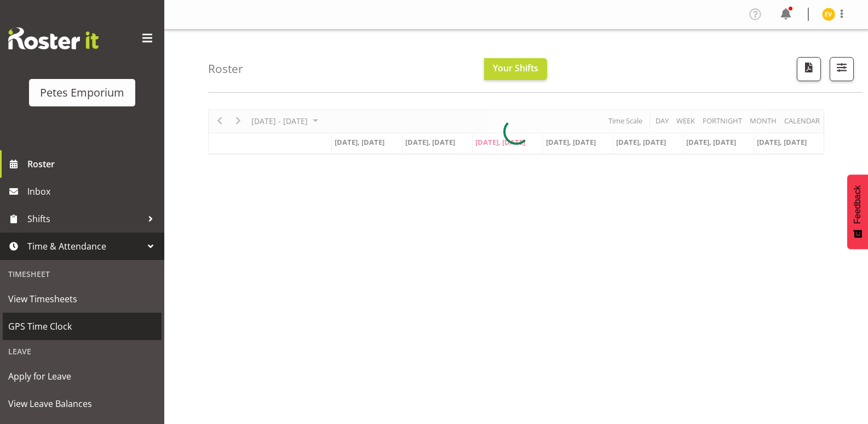 The width and height of the screenshot is (868, 424). I want to click on span: Inbox, so click(93, 192).